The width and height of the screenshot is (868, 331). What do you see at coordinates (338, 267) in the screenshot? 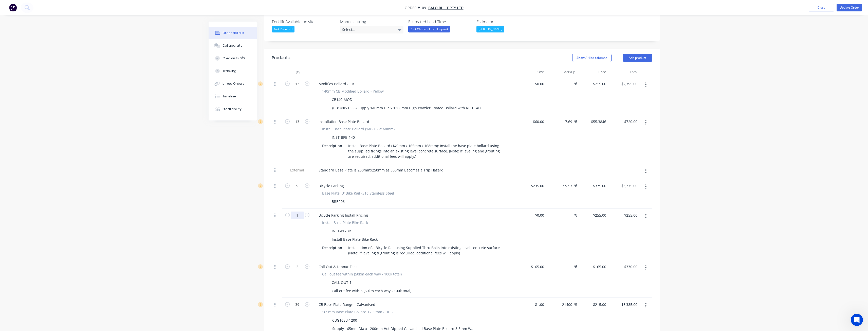
I see `div: Call Out & Labour Fees` at bounding box center [338, 267].